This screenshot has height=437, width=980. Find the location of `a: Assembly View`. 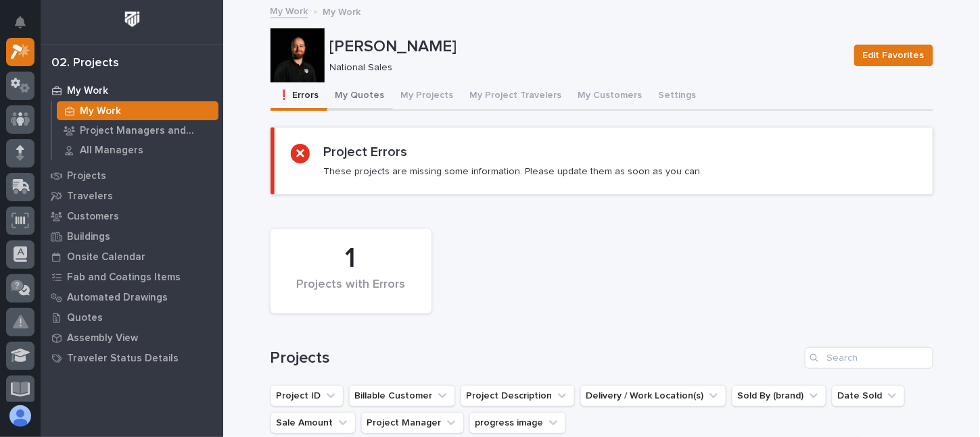

a: Assembly View is located at coordinates (132, 337).